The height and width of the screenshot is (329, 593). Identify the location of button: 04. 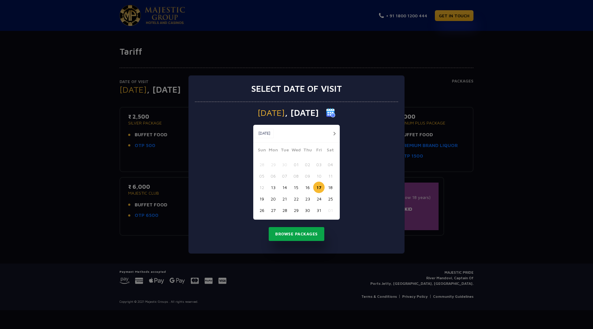
(330, 164).